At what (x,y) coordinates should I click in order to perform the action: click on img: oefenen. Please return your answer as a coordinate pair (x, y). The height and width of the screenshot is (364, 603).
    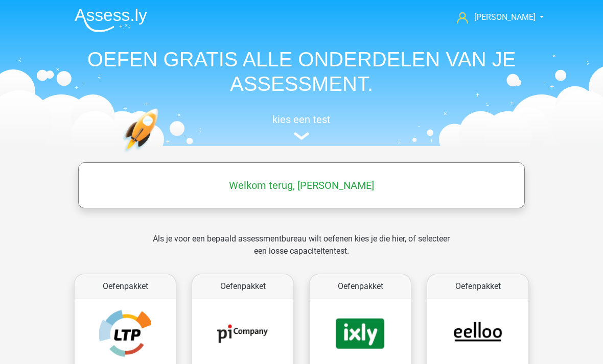
    Looking at the image, I should click on (160, 154).